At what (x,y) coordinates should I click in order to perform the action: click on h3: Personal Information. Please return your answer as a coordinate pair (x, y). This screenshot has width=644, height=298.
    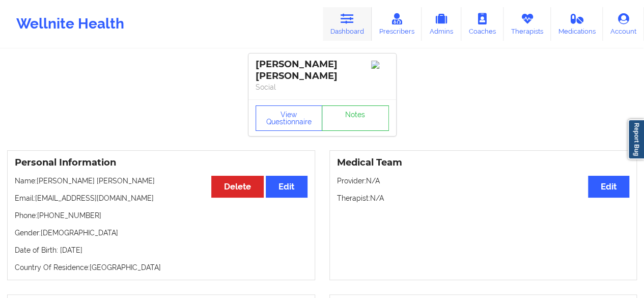
    Looking at the image, I should click on (161, 162).